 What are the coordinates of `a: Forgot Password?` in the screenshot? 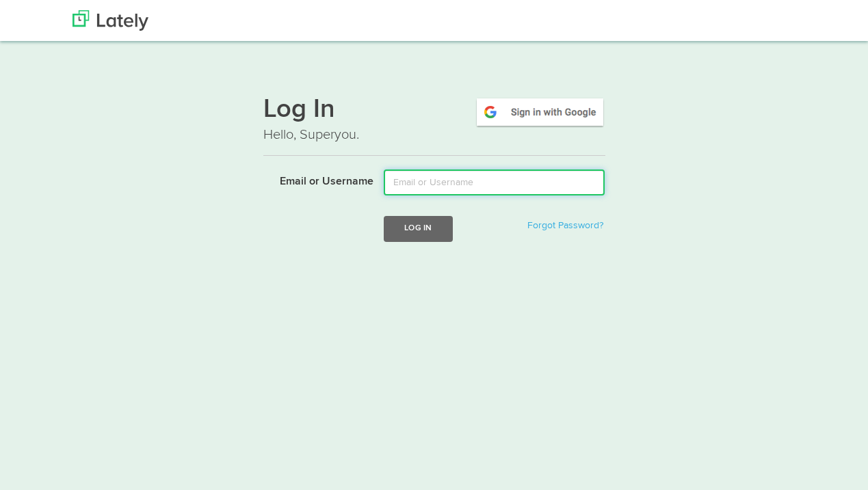 It's located at (565, 226).